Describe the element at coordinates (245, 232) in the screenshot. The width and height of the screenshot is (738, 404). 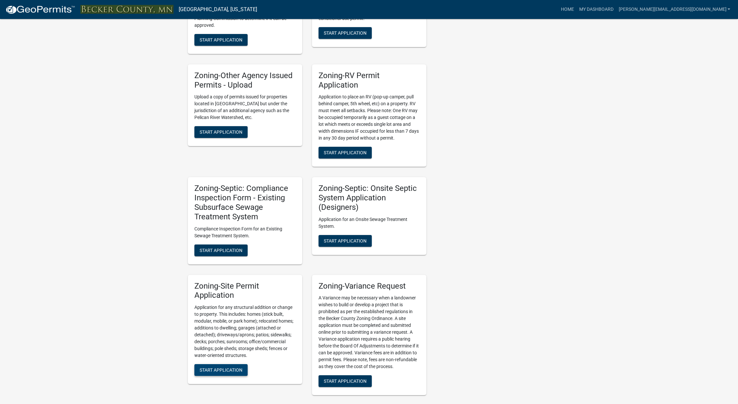
I see `p: Compliance Inspection Form for an Existing Sewage Treatment System.` at that location.